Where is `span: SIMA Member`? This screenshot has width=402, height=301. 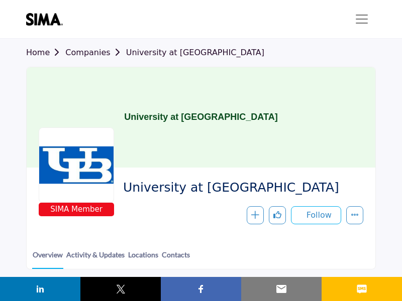 span: SIMA Member is located at coordinates (76, 209).